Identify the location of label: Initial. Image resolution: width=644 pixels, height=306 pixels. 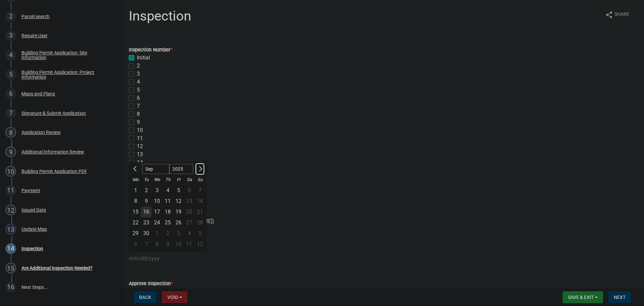
(143, 58).